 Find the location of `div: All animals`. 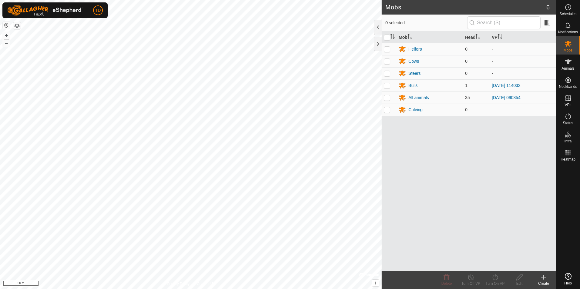

div: All animals is located at coordinates (419, 98).